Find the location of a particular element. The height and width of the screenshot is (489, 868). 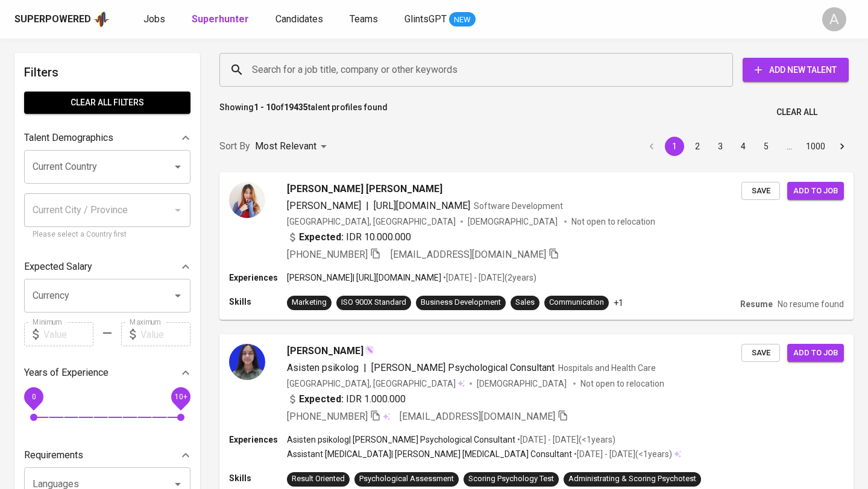

p: Please select a Country first is located at coordinates (107, 235).